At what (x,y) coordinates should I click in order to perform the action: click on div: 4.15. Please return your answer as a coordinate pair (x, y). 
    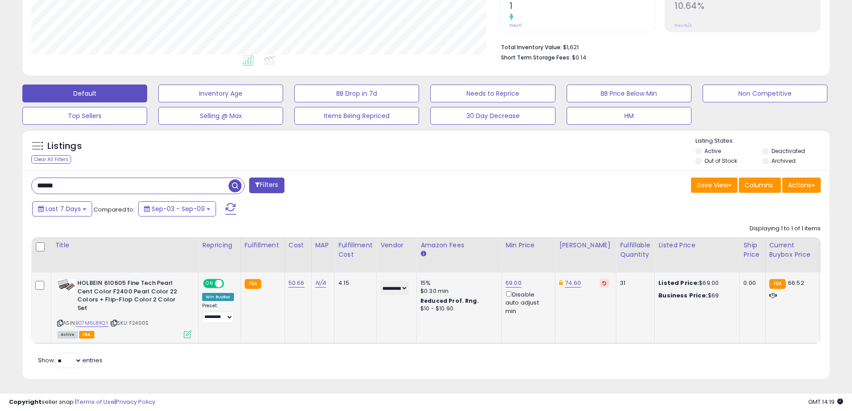
    Looking at the image, I should click on (354, 283).